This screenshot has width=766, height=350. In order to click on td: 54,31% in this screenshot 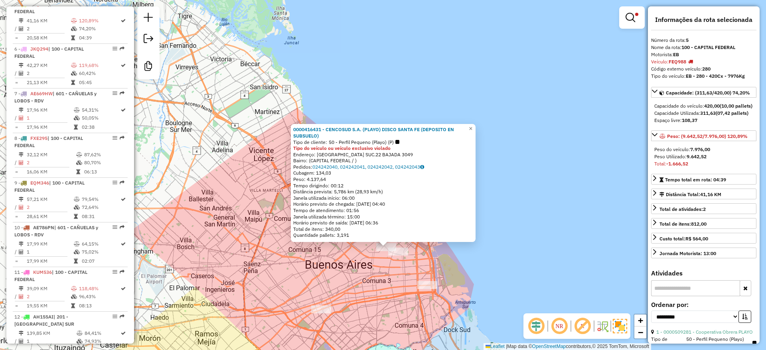, I will do `click(101, 110)`.